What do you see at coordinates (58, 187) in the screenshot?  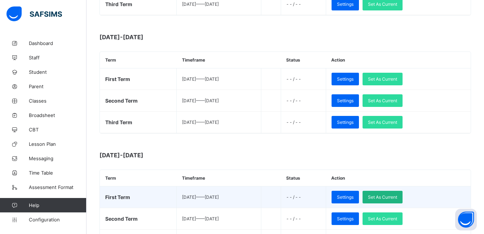 I see `span: Assessment Format` at bounding box center [58, 187].